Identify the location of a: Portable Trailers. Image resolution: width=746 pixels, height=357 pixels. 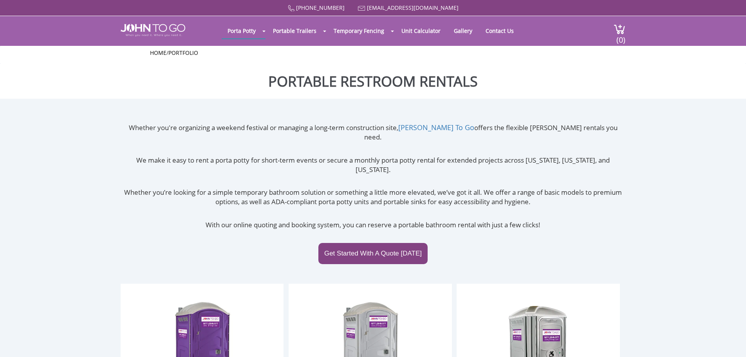
(295, 31).